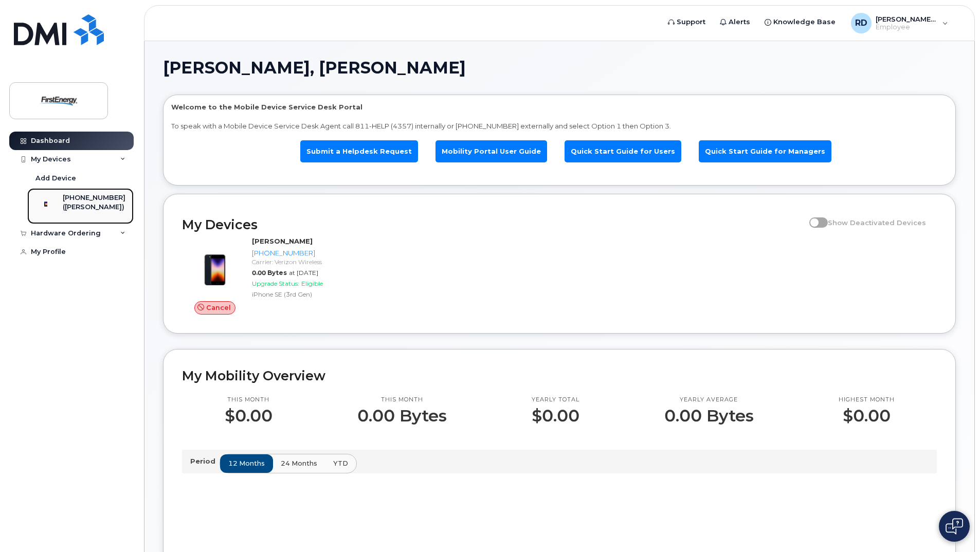 The image size is (980, 552). I want to click on span: Cancel, so click(218, 307).